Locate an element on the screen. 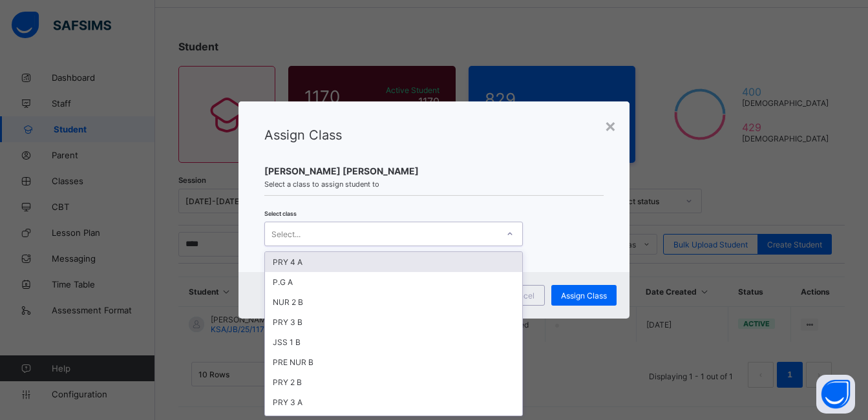 Image resolution: width=868 pixels, height=420 pixels. div: Select... is located at coordinates (286, 234).